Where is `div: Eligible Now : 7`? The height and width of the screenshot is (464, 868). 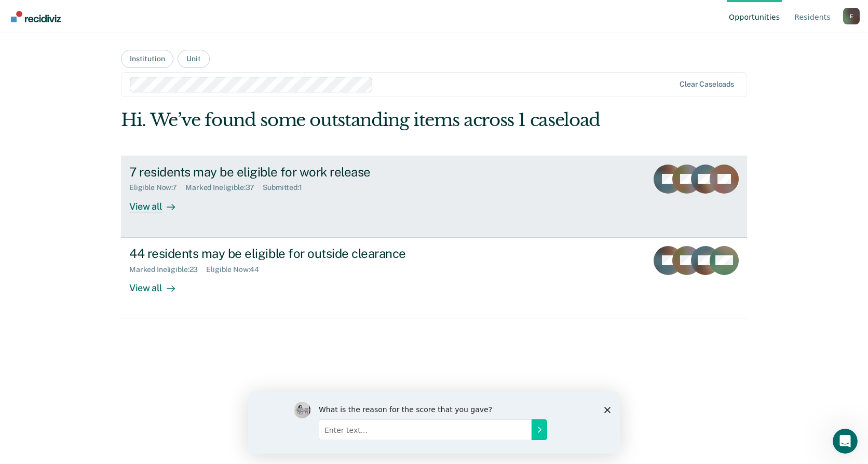
div: Eligible Now : 7 is located at coordinates (158, 188).